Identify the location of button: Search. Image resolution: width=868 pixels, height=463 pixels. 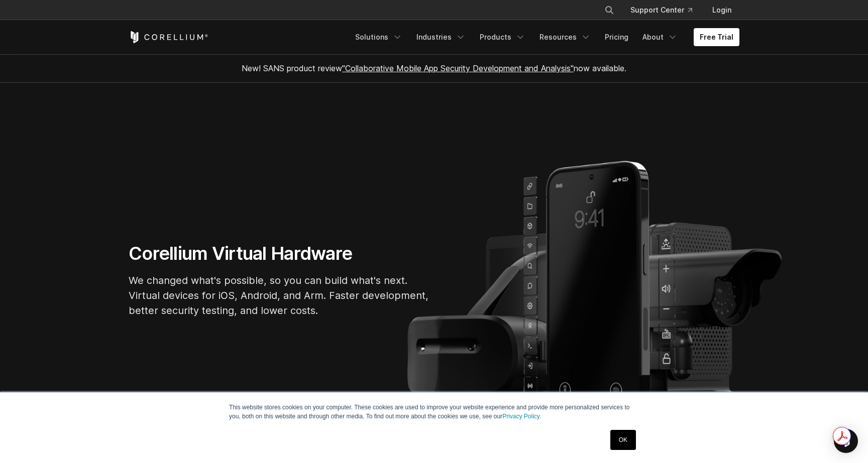
(609, 10).